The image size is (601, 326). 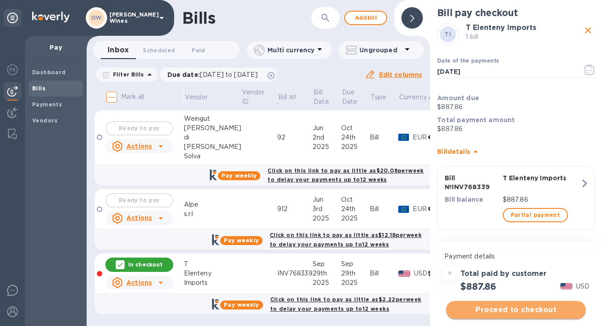 What do you see at coordinates (291, 50) in the screenshot?
I see `p: Multi currency` at bounding box center [291, 50].